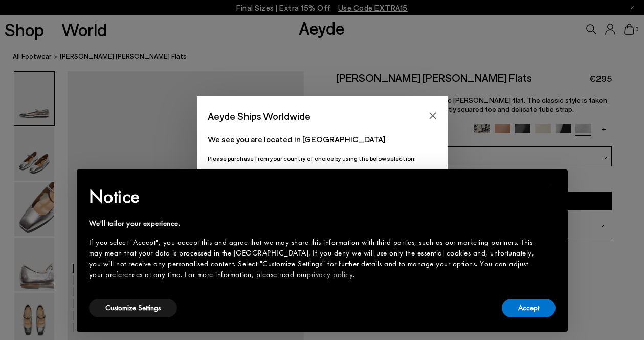  I want to click on p: Please purchase from your country of choice by using the below selection:, so click(322, 158).